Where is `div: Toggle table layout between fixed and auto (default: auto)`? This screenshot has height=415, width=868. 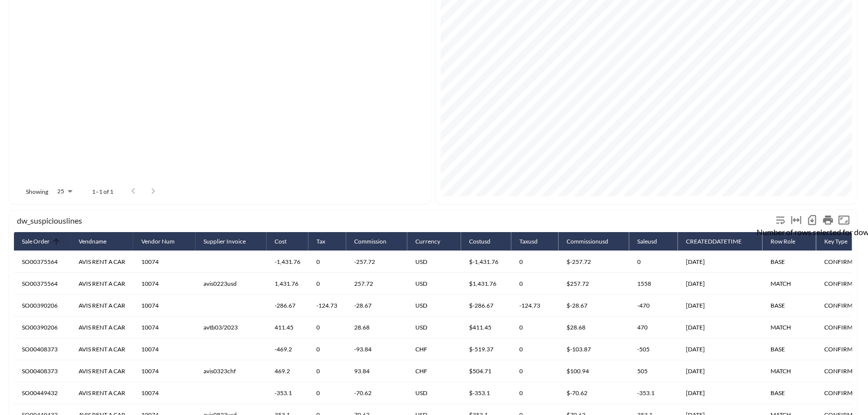 div: Toggle table layout between fixed and auto (default: auto) is located at coordinates (796, 220).